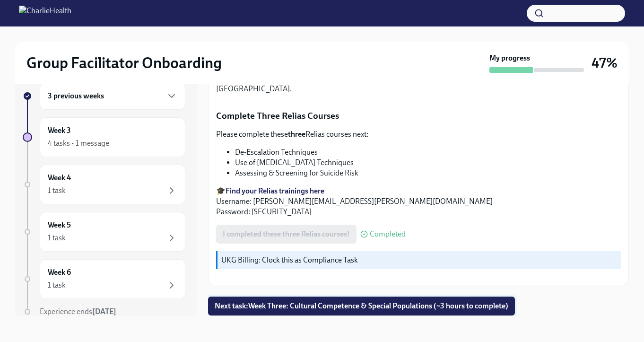 This screenshot has height=342, width=644. Describe the element at coordinates (388, 234) in the screenshot. I see `span: Completed` at that location.